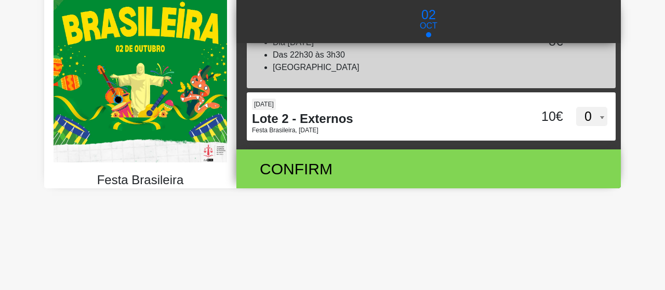 The image size is (665, 290). I want to click on h4: Festa Brasileira, so click(140, 180).